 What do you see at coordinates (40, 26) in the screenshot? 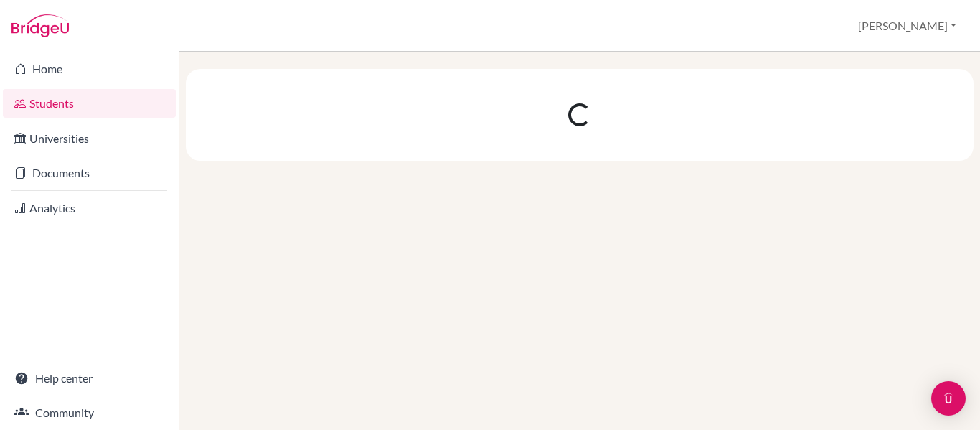
I see `img: Bridge-U` at bounding box center [40, 26].